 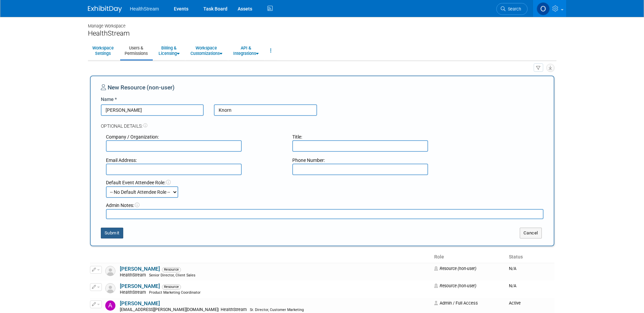 What do you see at coordinates (456, 303) in the screenshot?
I see `span: Admin / Full Access` at bounding box center [456, 303].